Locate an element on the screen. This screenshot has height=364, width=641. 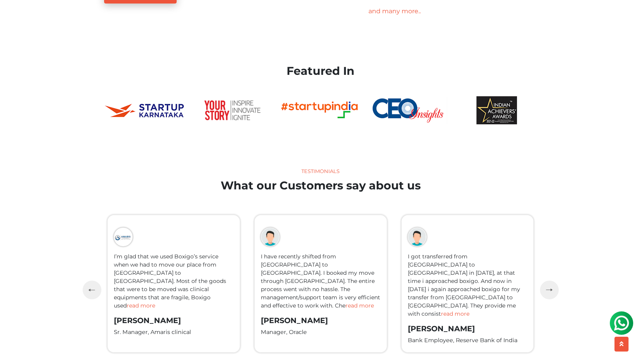
img: startup india hub is located at coordinates (320, 110).